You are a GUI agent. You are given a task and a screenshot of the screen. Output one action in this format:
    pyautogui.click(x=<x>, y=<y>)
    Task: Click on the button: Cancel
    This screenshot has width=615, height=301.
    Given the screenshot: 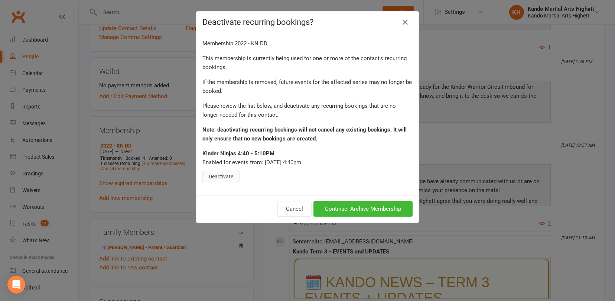 What is the action you would take?
    pyautogui.click(x=295, y=209)
    